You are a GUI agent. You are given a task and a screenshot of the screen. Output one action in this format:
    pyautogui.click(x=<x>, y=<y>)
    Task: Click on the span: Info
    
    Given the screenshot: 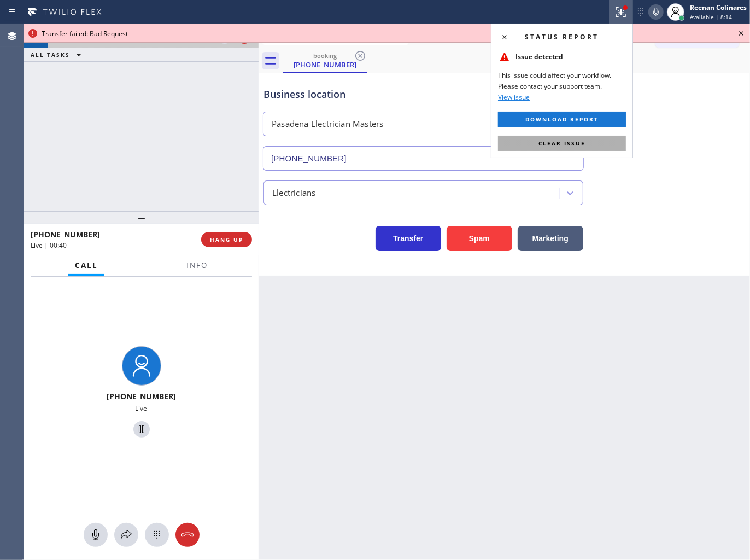 What is the action you would take?
    pyautogui.click(x=197, y=265)
    